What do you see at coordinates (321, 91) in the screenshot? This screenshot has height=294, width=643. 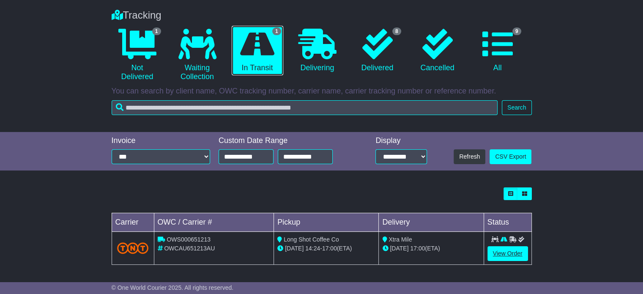 I see `p: You can search by client name, OWC tracking number, carrier name, carrier tracking number or refe...` at bounding box center [321, 91].